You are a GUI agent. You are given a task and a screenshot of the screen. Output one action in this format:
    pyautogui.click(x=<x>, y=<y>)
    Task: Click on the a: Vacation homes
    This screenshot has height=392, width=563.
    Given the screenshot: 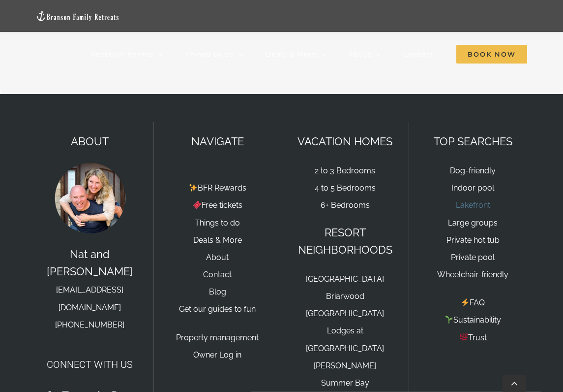 What is the action you would take?
    pyautogui.click(x=127, y=54)
    